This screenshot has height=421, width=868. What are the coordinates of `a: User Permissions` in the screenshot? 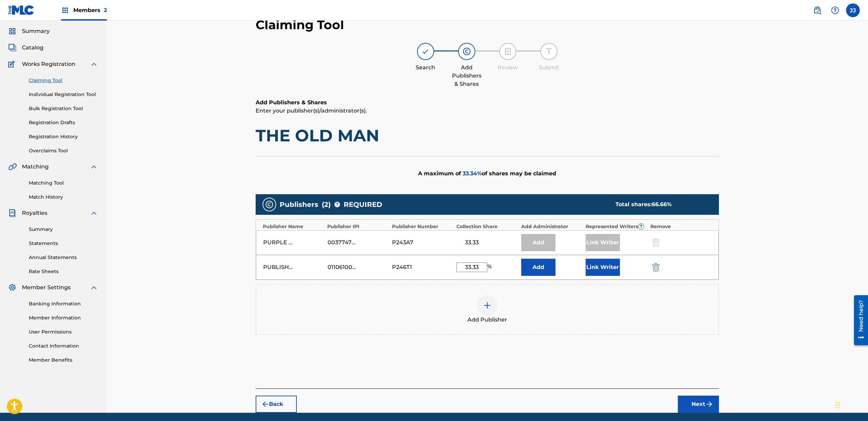 It's located at (63, 331).